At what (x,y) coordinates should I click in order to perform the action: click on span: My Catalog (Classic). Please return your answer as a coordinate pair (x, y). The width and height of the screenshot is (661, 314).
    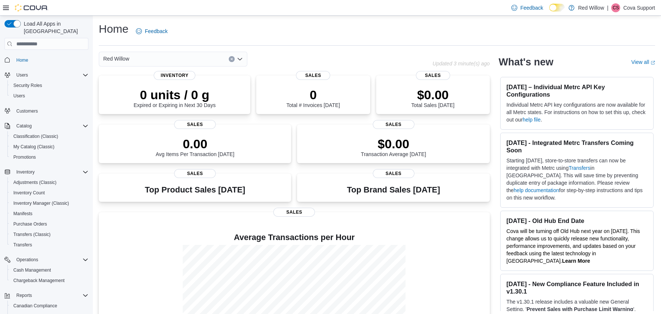
    Looking at the image, I should click on (34, 147).